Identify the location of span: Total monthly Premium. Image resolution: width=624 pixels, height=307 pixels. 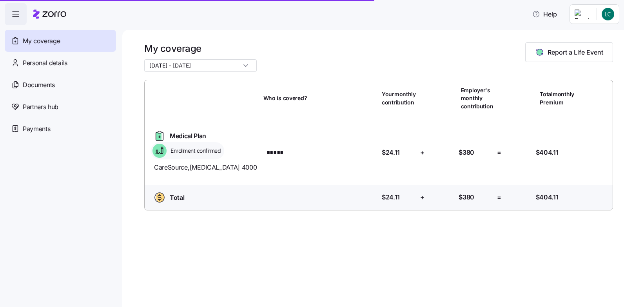
(557, 98).